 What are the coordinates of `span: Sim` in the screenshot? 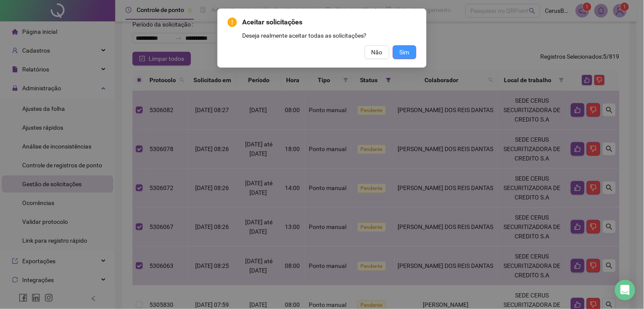 It's located at (405, 52).